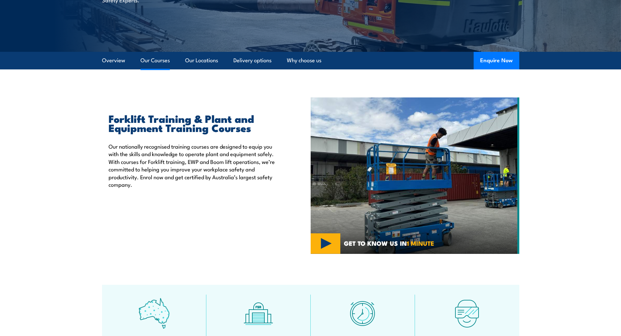  What do you see at coordinates (389, 243) in the screenshot?
I see `span: GET TO KNOW US IN` at bounding box center [389, 243].